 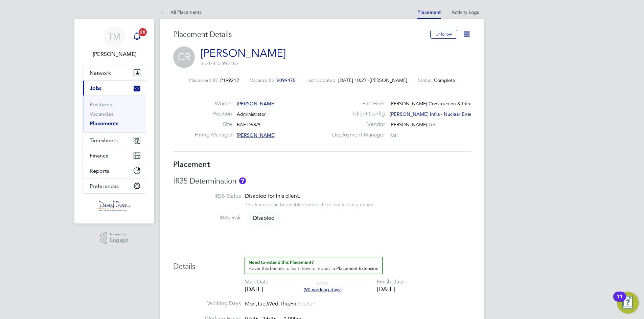 I want to click on label: End Hirer, so click(x=357, y=104).